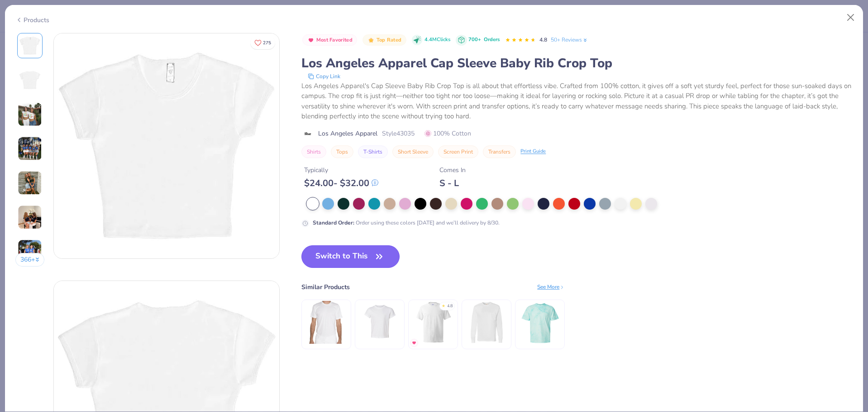 This screenshot has width=868, height=412. I want to click on div: S - L, so click(452, 183).